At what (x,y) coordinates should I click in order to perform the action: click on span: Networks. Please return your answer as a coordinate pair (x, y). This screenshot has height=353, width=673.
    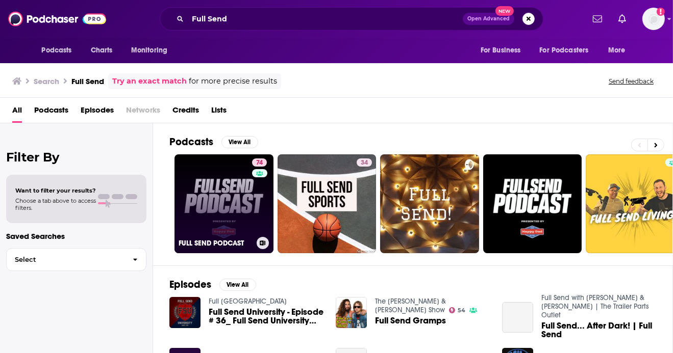
    Looking at the image, I should click on (143, 112).